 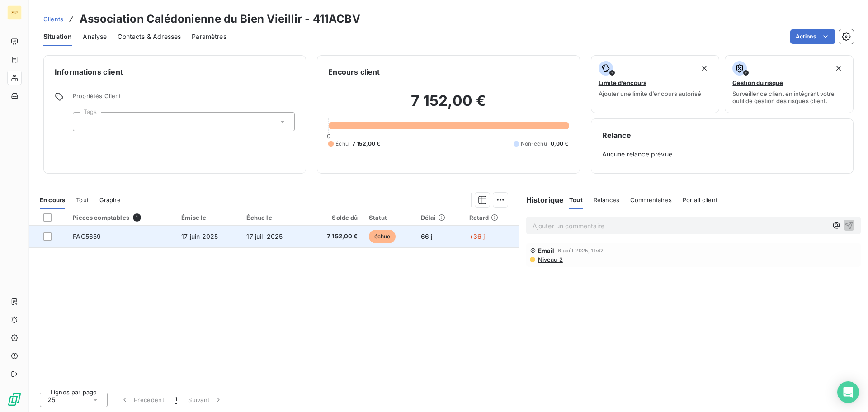 I want to click on span: 25, so click(x=51, y=400).